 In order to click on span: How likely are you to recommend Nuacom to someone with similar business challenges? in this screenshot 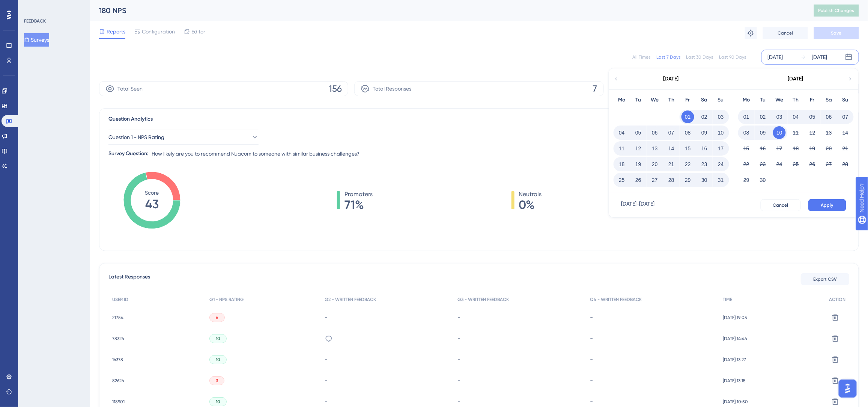, I will do `click(255, 154)`.